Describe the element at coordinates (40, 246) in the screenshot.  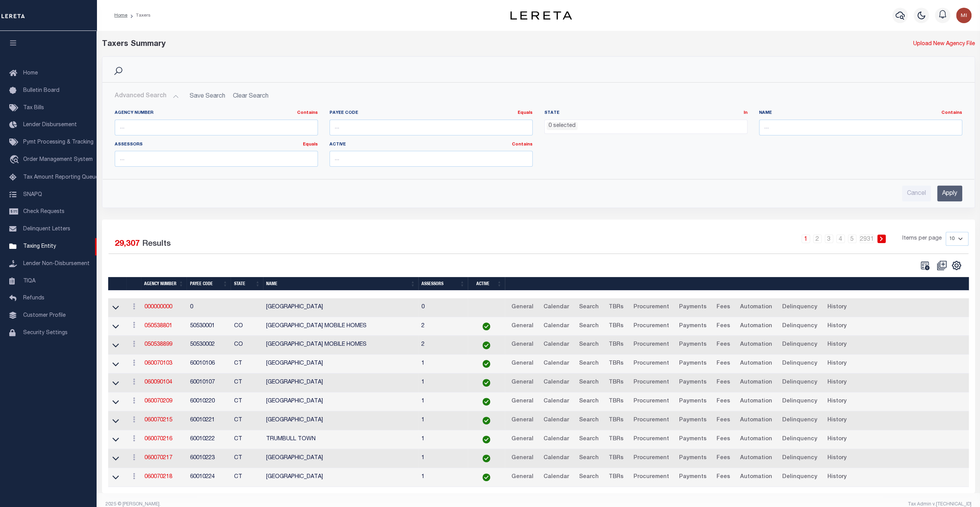
I see `span: Taxing Entity` at that location.